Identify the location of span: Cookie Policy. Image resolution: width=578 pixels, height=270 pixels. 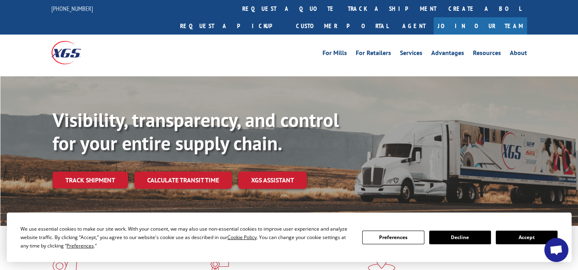
(242, 237).